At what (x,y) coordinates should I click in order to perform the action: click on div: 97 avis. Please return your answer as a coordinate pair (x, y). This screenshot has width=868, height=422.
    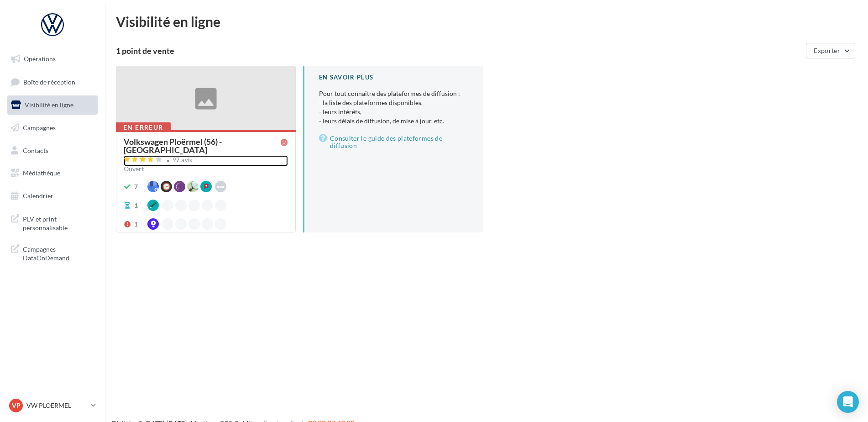
    Looking at the image, I should click on (183, 160).